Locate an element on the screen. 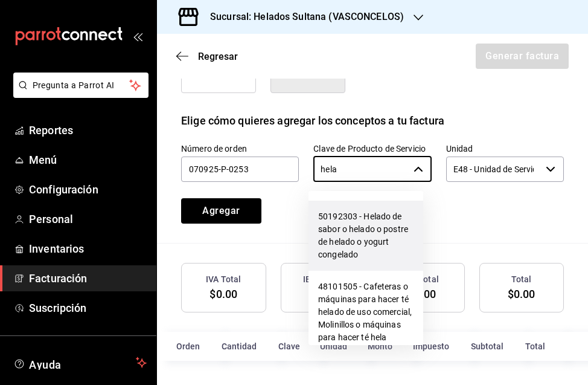 The image size is (588, 385). li: 50192303 - Helado de sabor o helado o postre de helado o yogurt congelado is located at coordinates (366, 236).